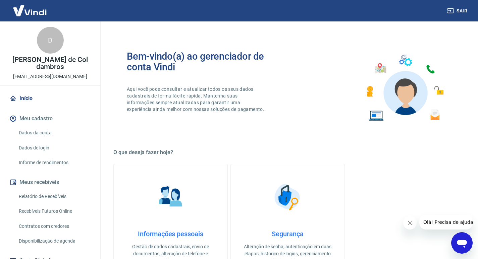 This screenshot has height=259, width=478. What do you see at coordinates (50, 99) in the screenshot?
I see `a: Início` at bounding box center [50, 99].